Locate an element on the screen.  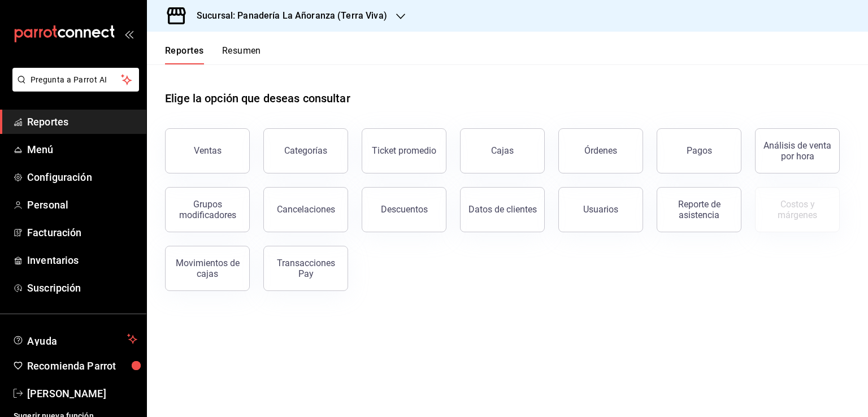
button: Reportes is located at coordinates (184, 55).